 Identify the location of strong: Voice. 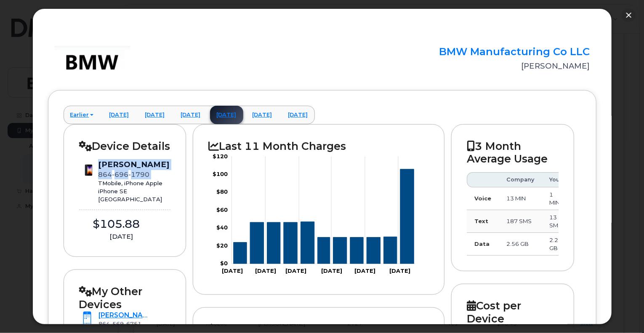
(483, 198).